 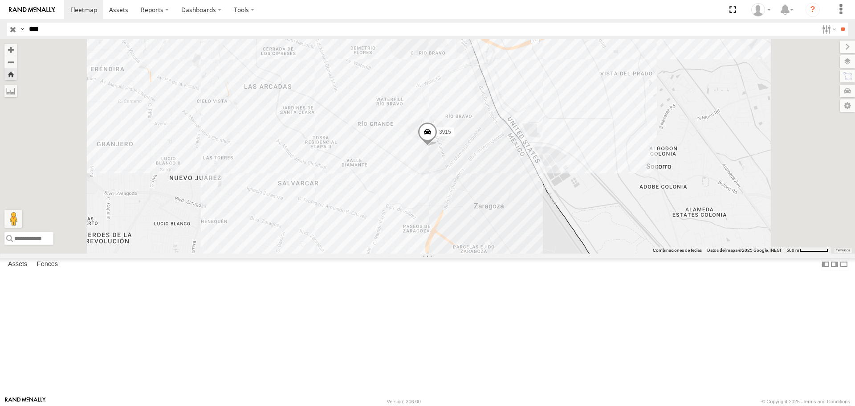 I want to click on a: Términos (se abre en una nueva pestaña), so click(x=843, y=250).